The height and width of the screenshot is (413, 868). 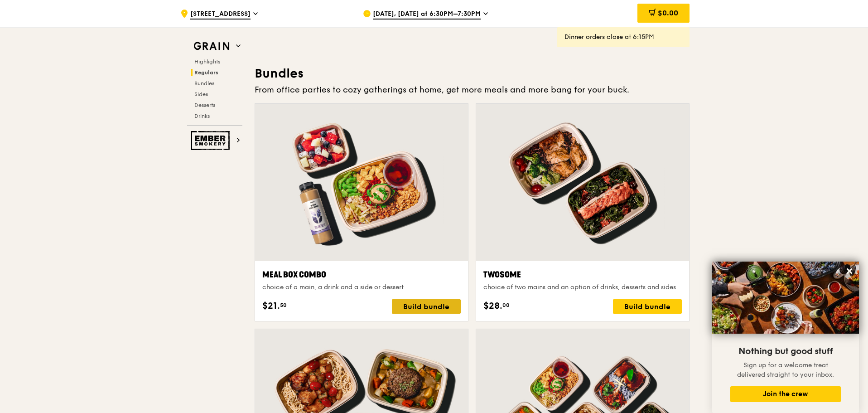 What do you see at coordinates (583, 287) in the screenshot?
I see `div: choice of two mains and an option of drinks, desserts and sides` at bounding box center [583, 287].